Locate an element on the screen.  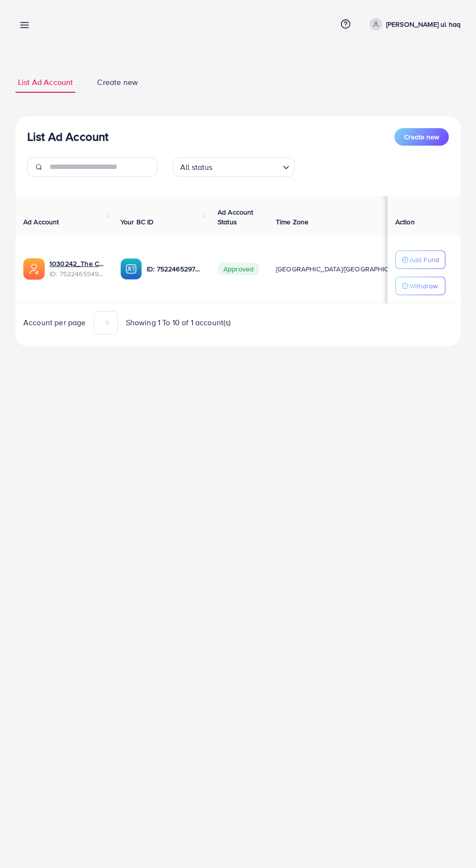
span: All status is located at coordinates (196, 167).